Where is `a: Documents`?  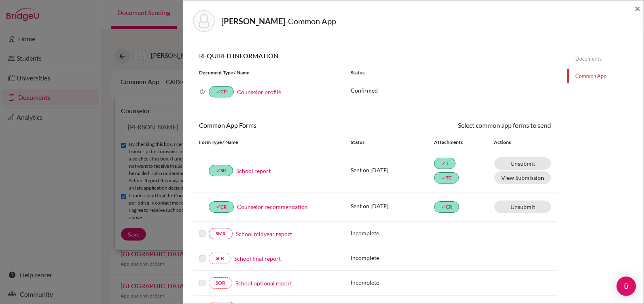 a: Documents is located at coordinates (605, 59).